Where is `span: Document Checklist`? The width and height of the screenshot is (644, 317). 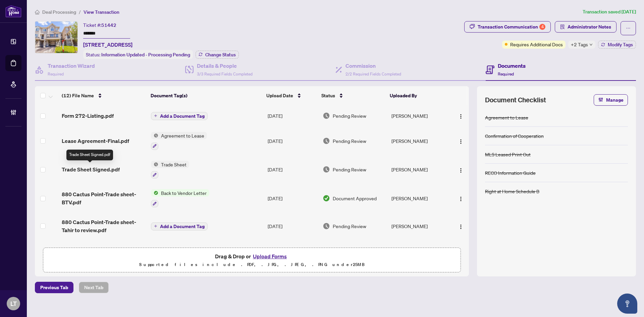
span: Document Checklist is located at coordinates (515, 100).